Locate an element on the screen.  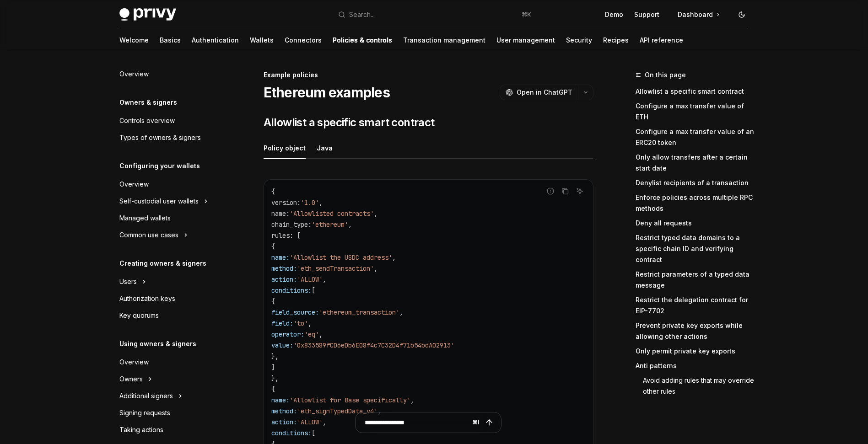
a: Avoid adding rules that may override other rules is located at coordinates (696, 386).